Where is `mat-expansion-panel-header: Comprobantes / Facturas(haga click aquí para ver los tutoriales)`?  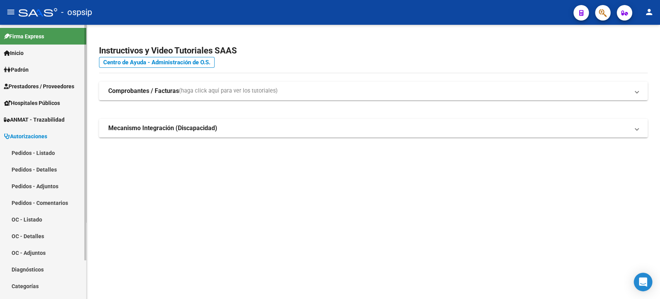 mat-expansion-panel-header: Comprobantes / Facturas(haga click aquí para ver los tutoriales) is located at coordinates (373, 91).